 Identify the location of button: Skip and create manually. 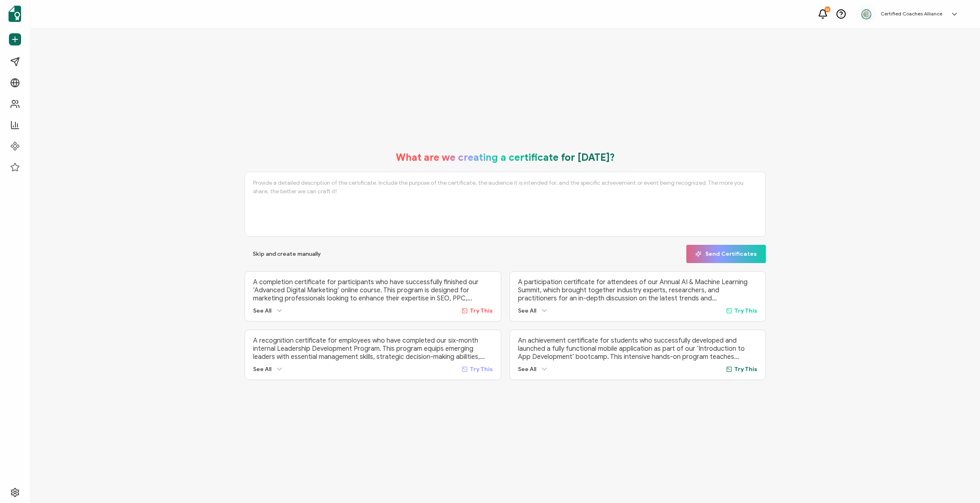
(287, 254).